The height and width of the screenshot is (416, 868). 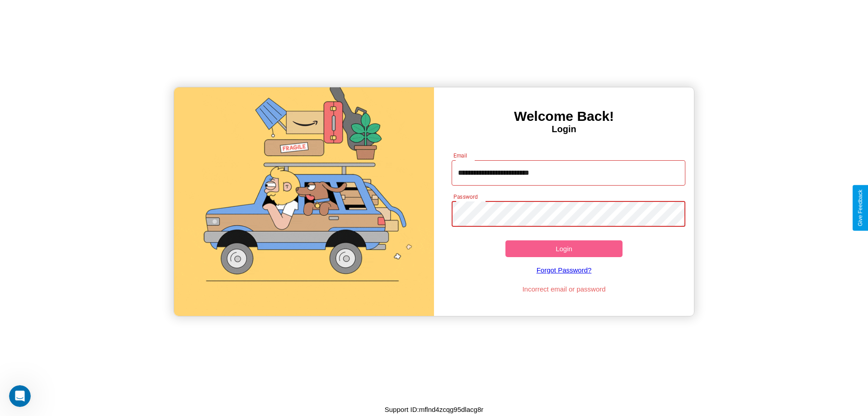 What do you see at coordinates (564, 289) in the screenshot?
I see `p: Incorrect email or password` at bounding box center [564, 289].